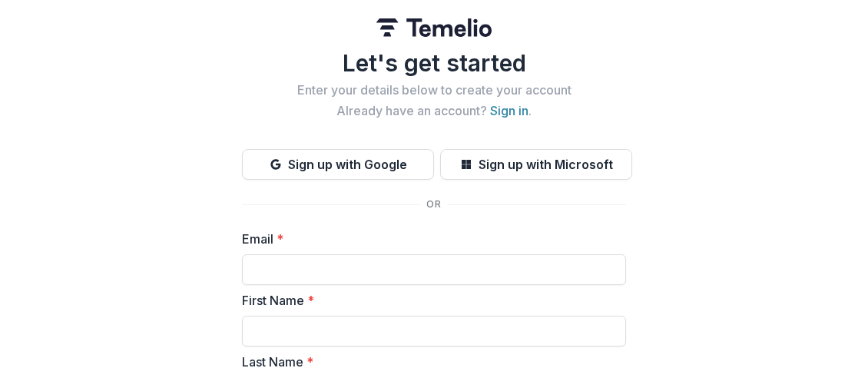 This screenshot has width=868, height=368. What do you see at coordinates (429, 300) in the screenshot?
I see `label: First Name` at bounding box center [429, 300].